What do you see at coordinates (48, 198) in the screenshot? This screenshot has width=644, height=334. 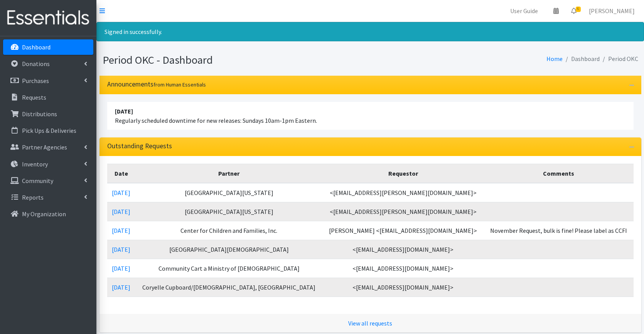 I see `a: Reports` at bounding box center [48, 198].